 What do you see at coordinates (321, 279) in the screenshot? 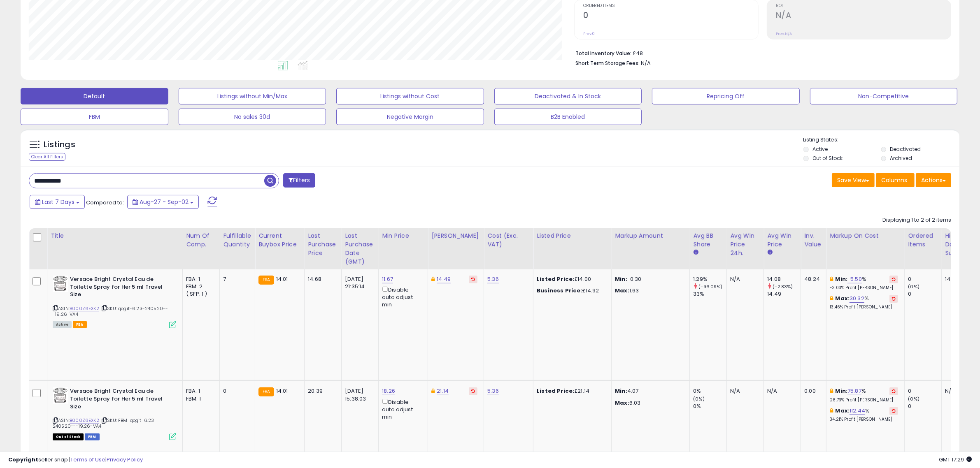
I see `div: 14.68` at bounding box center [321, 279].